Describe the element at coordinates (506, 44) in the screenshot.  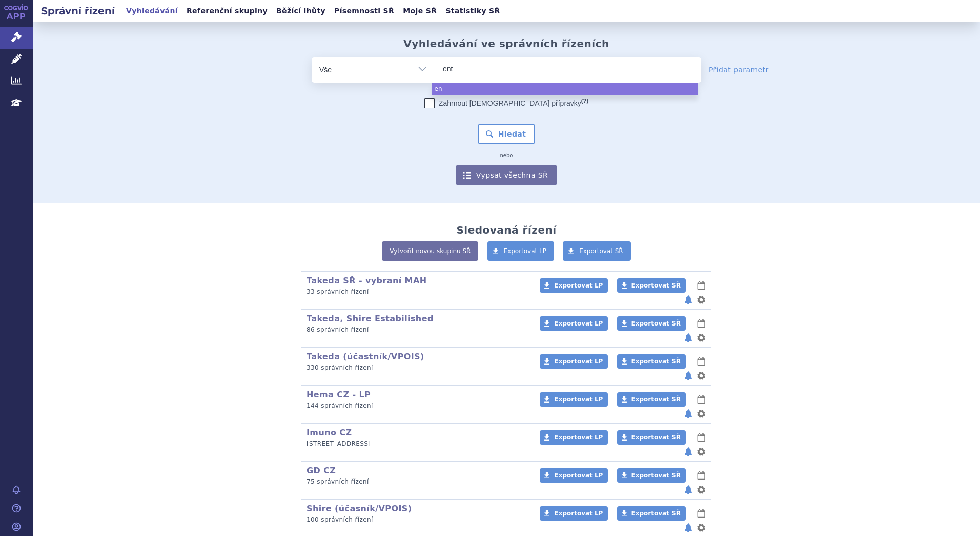
I see `h2: Vyhledávání ve správních řízeních` at that location.